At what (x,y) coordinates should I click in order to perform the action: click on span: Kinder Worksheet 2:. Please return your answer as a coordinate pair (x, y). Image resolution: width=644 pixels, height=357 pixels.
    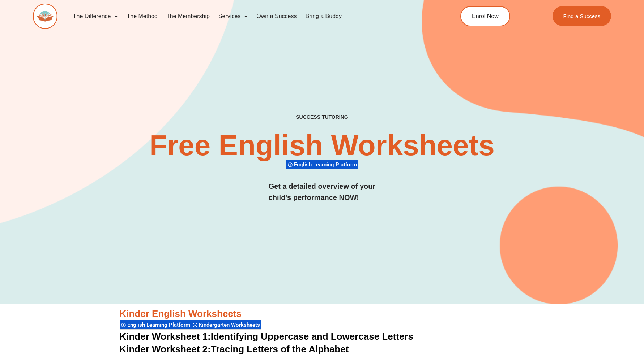
    Looking at the image, I should click on (166, 349).